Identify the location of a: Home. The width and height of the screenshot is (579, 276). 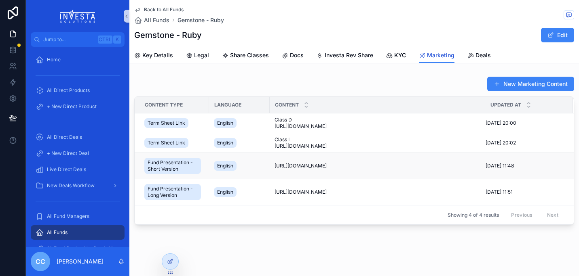
(78, 60).